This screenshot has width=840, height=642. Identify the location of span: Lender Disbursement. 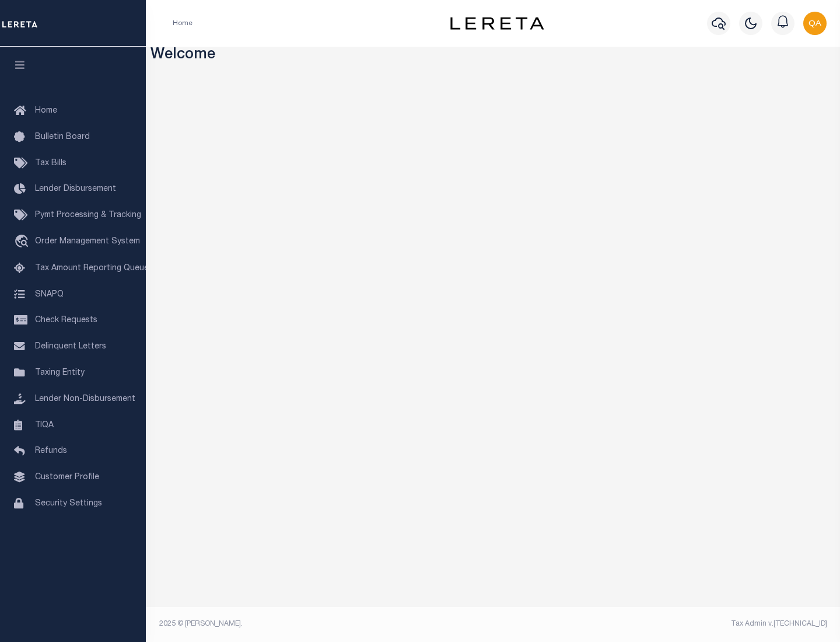
(75, 189).